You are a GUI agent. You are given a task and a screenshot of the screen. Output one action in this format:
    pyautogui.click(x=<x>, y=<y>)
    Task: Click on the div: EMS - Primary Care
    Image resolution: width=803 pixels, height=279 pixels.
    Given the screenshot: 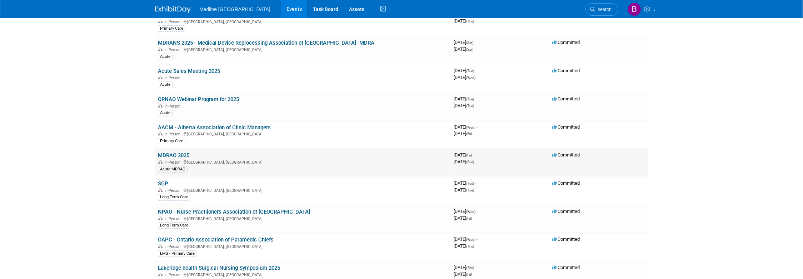 What is the action you would take?
    pyautogui.click(x=177, y=254)
    